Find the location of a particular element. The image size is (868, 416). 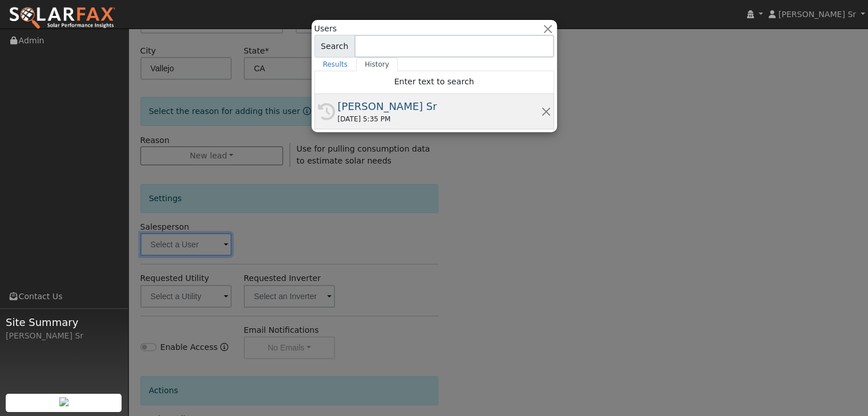

a: Results is located at coordinates (335, 65).